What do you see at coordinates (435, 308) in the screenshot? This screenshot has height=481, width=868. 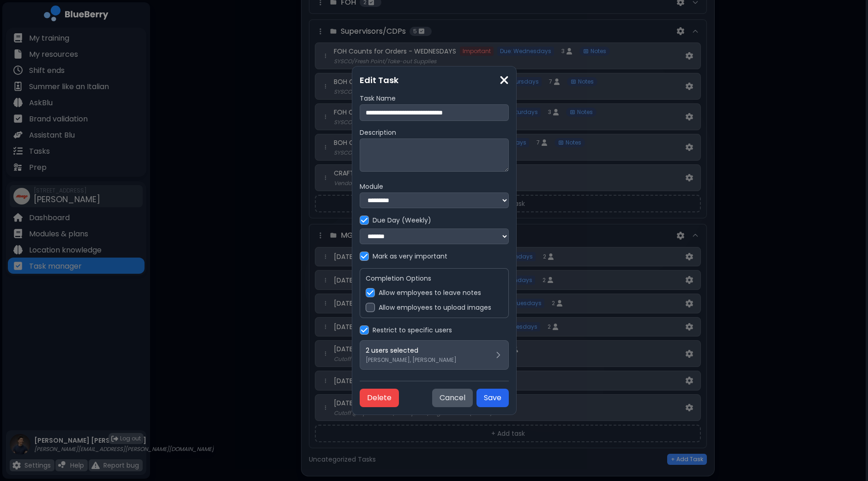 I see `label: Allow employees to upload images` at bounding box center [435, 308].